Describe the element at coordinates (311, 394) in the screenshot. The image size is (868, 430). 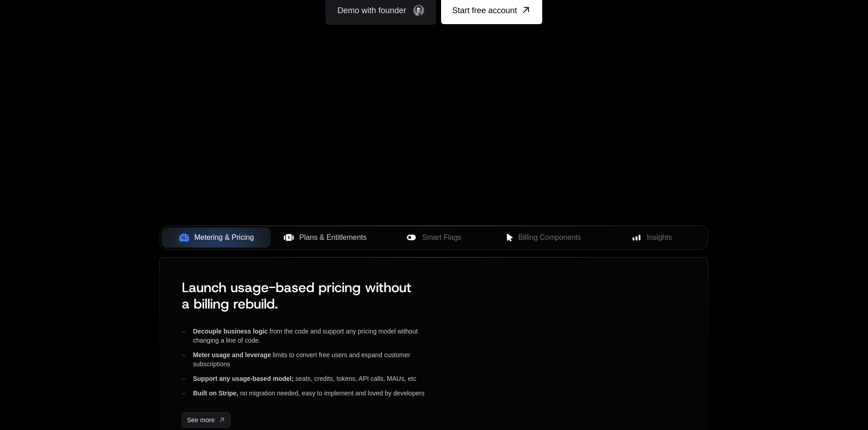
I see `div: no migration needed, easy to implement and loved by developers` at that location.